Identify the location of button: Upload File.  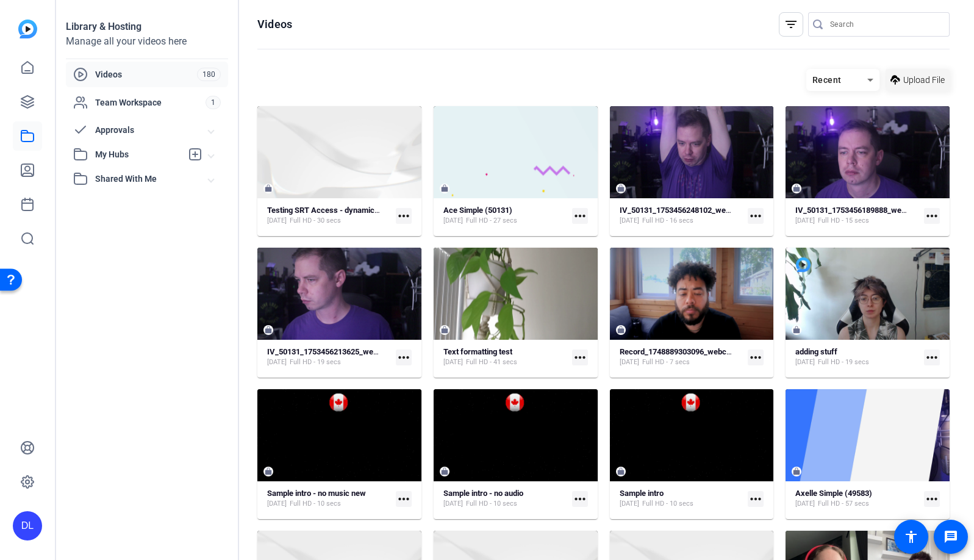
(917, 80).